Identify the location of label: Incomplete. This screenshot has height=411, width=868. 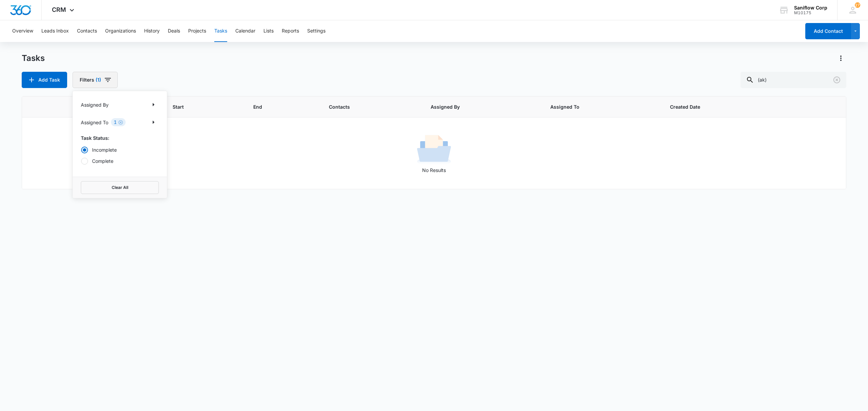
(120, 150).